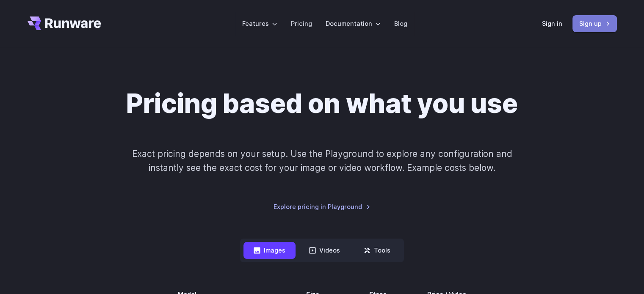  I want to click on h1: Pricing based on what you use, so click(322, 104).